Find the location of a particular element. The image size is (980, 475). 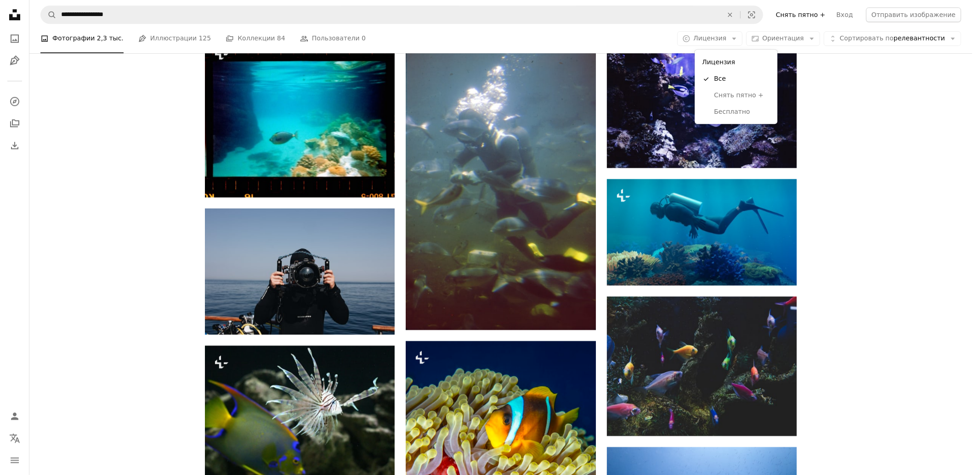

div: Лицензия is located at coordinates (735, 87).